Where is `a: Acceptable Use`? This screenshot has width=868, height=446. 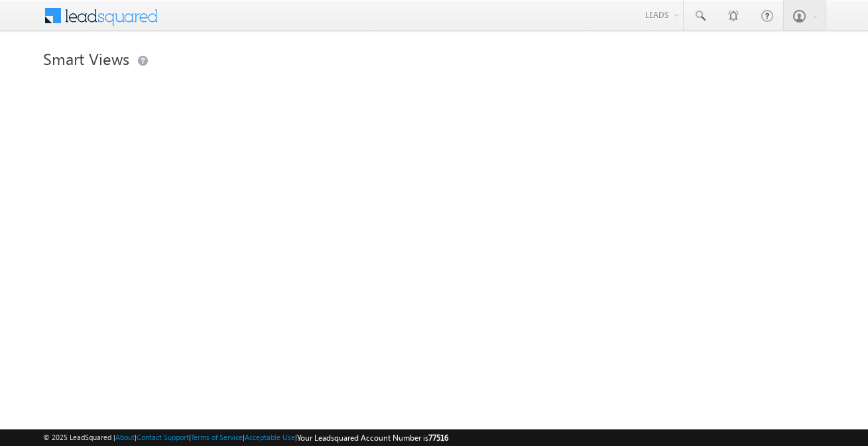
a: Acceptable Use is located at coordinates (270, 437).